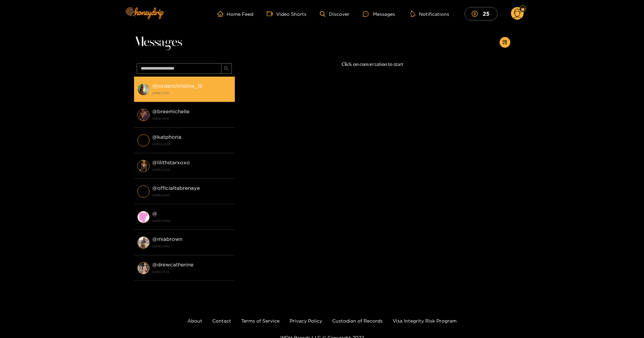  Describe the element at coordinates (173, 264) in the screenshot. I see `strong: @ drewcatherine` at that location.